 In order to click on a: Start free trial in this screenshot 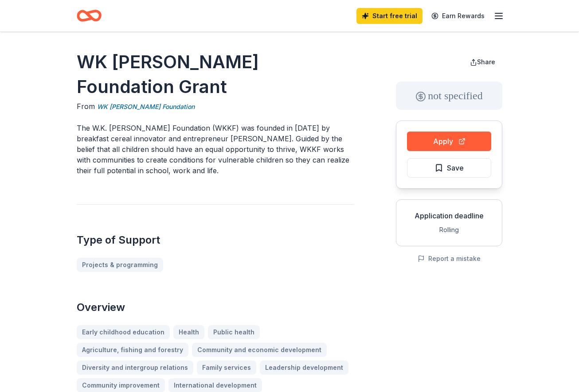, I will do `click(389, 16)`.